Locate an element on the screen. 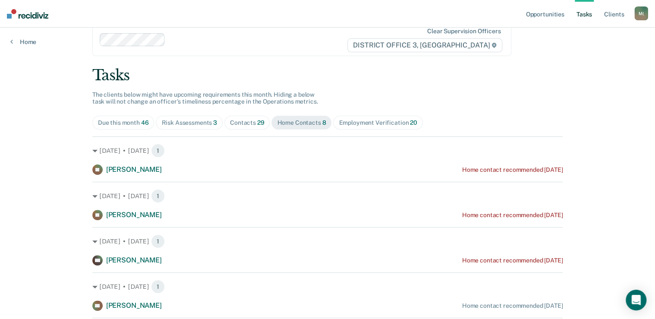 This screenshot has height=319, width=655. div: Home Contacts is located at coordinates (301, 123).